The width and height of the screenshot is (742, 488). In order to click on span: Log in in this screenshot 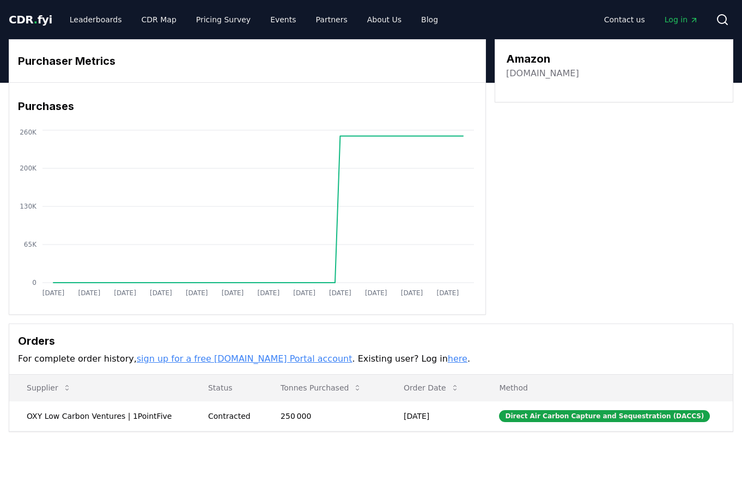, I will do `click(682, 20)`.